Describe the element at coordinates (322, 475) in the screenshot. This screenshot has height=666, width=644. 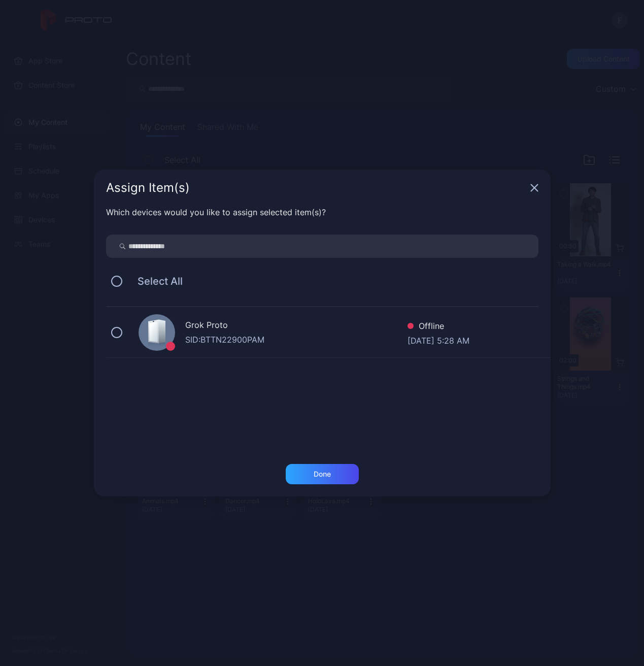
I see `button: Done` at that location.